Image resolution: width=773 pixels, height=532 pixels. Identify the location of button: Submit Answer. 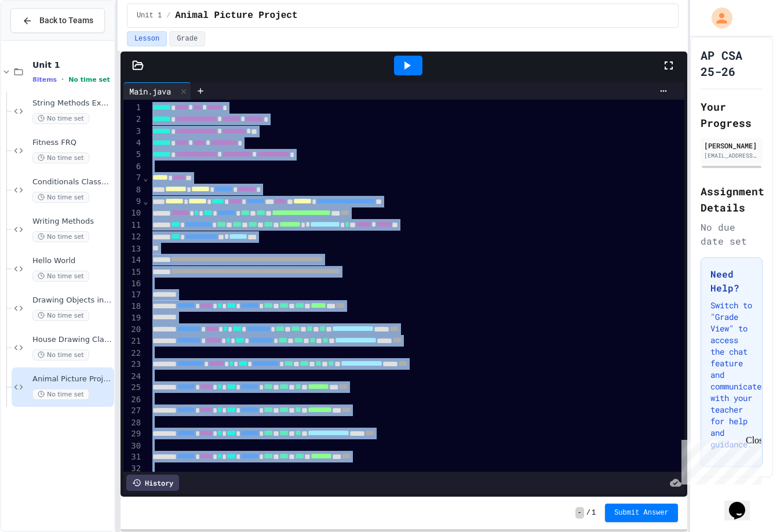
(641, 513).